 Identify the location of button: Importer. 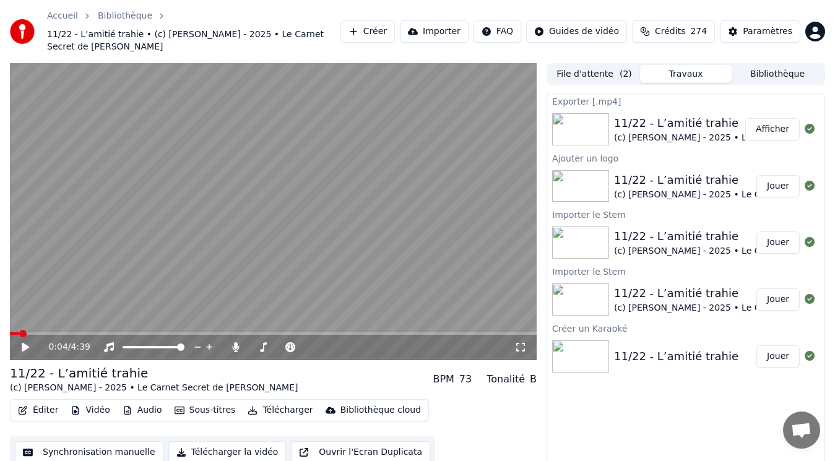
(434, 32).